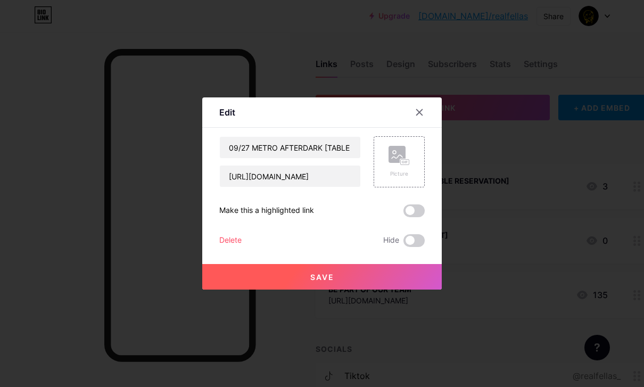  What do you see at coordinates (290, 176) in the screenshot?
I see `input: URL` at bounding box center [290, 176].